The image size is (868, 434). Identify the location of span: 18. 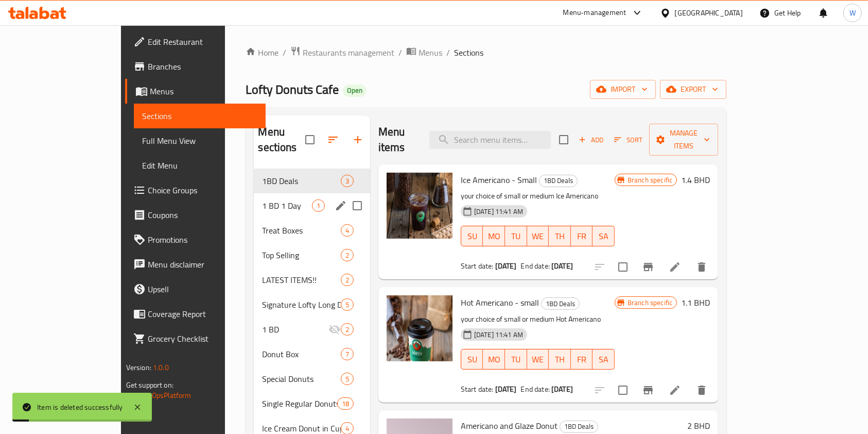
(345, 403).